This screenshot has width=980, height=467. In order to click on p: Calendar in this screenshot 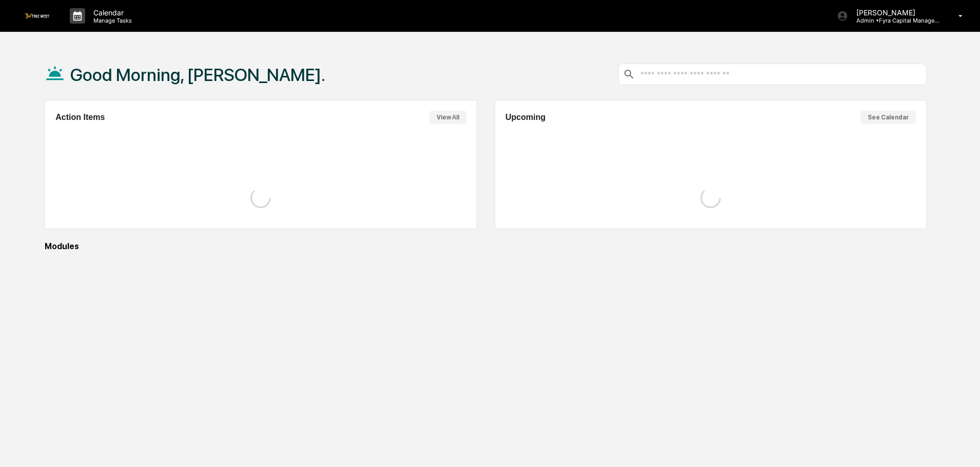, I will do `click(111, 12)`.